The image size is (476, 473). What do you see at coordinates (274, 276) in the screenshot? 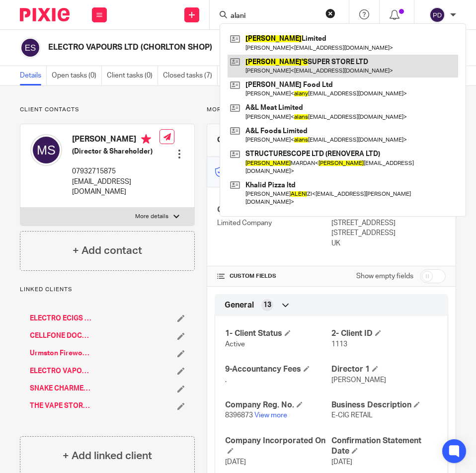
I see `h4: CUSTOM FIELDS` at bounding box center [274, 276].